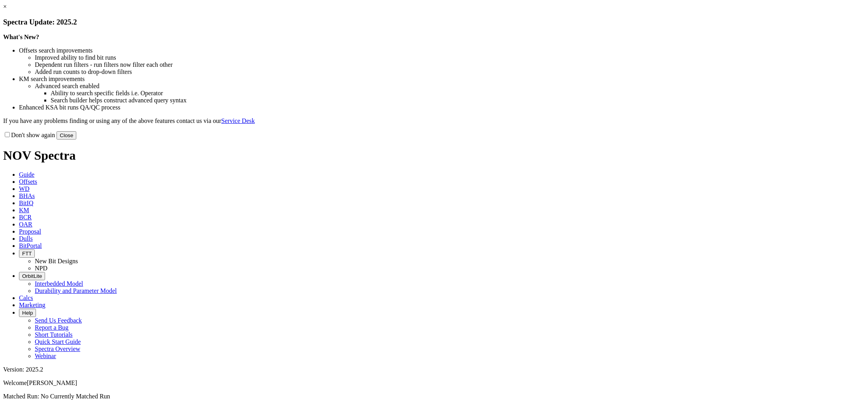 This screenshot has height=400, width=843. What do you see at coordinates (45, 356) in the screenshot?
I see `a: Webinar` at bounding box center [45, 356].